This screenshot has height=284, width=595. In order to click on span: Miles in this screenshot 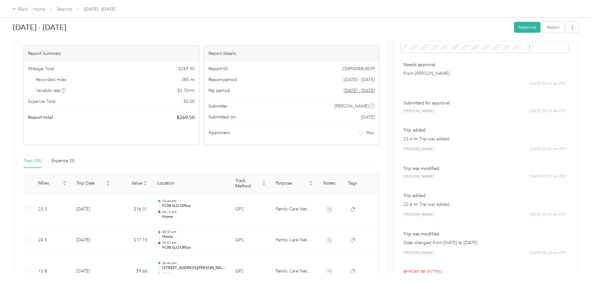, I will do `click(50, 183)`.